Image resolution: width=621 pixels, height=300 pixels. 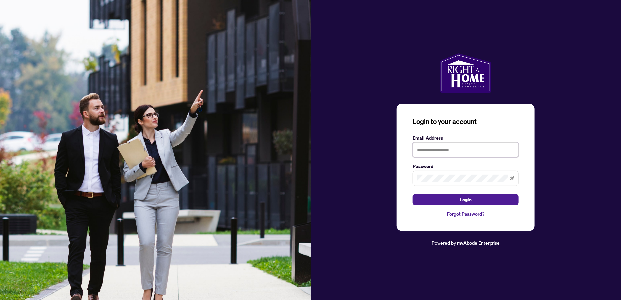 What do you see at coordinates (466, 199) in the screenshot?
I see `button: Login` at bounding box center [466, 199].